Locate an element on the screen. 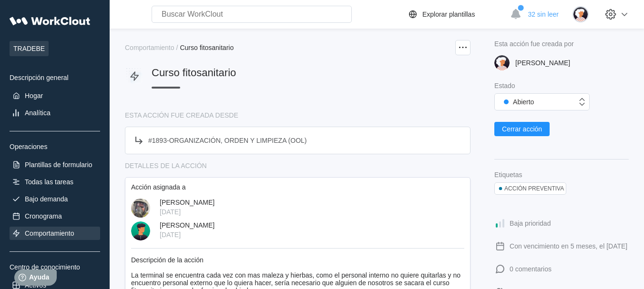  a: Explorar plantillas is located at coordinates (456, 14).